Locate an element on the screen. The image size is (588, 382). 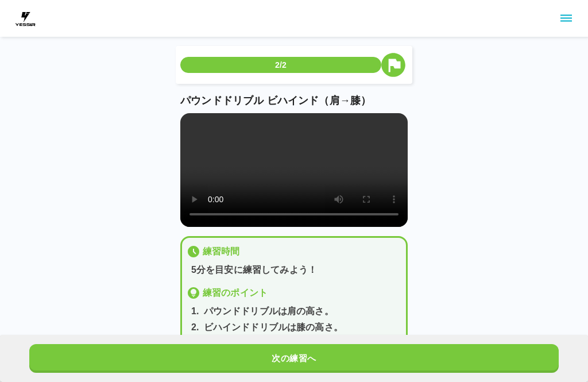
p: 1 . is located at coordinates (195, 311).